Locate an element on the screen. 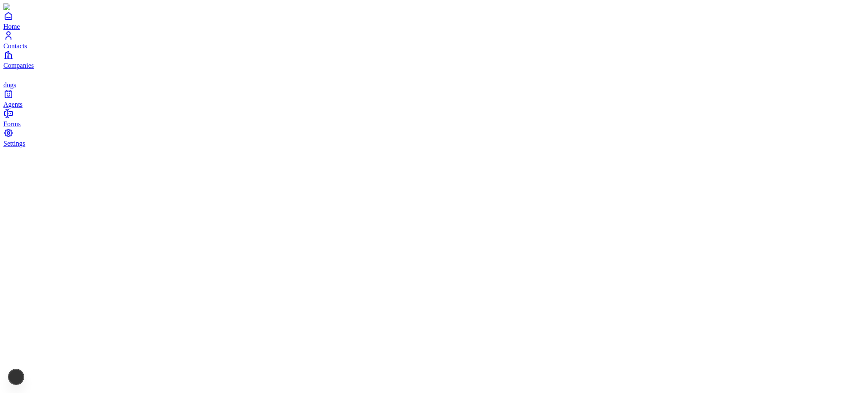 Image resolution: width=868 pixels, height=393 pixels. span: Agents is located at coordinates (13, 104).